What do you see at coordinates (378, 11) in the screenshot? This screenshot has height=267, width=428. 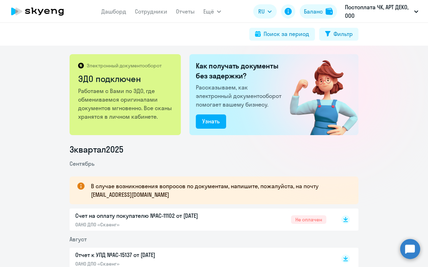 I see `p: Постоплата ЧК, АРТ ДЕКО, ООО` at bounding box center [378, 11].